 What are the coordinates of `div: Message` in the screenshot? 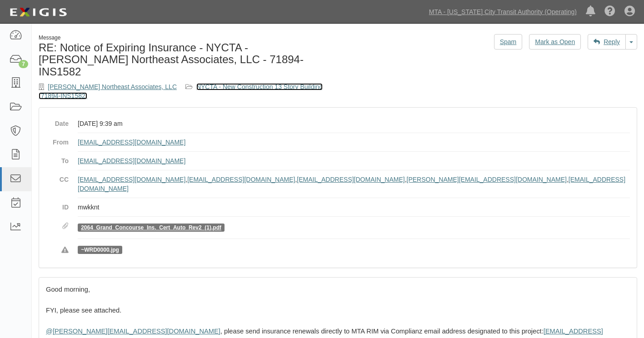 It's located at (185, 38).